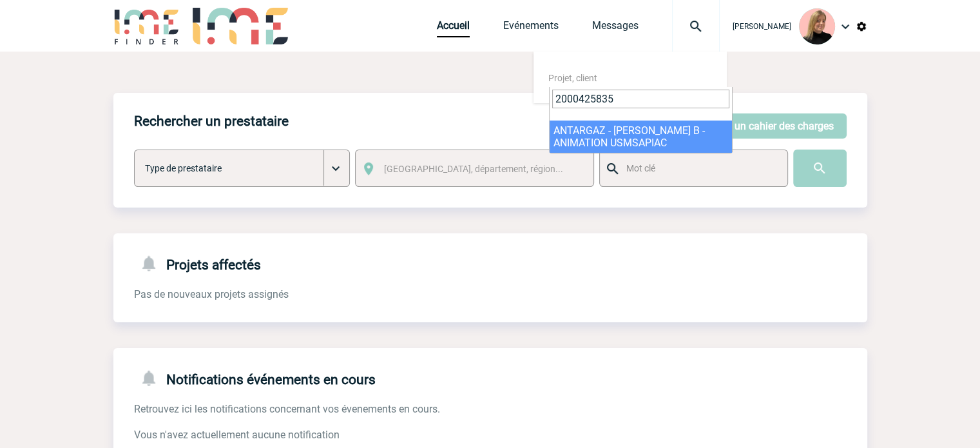 Image resolution: width=980 pixels, height=448 pixels. What do you see at coordinates (573, 78) in the screenshot?
I see `span: Projet, client` at bounding box center [573, 78].